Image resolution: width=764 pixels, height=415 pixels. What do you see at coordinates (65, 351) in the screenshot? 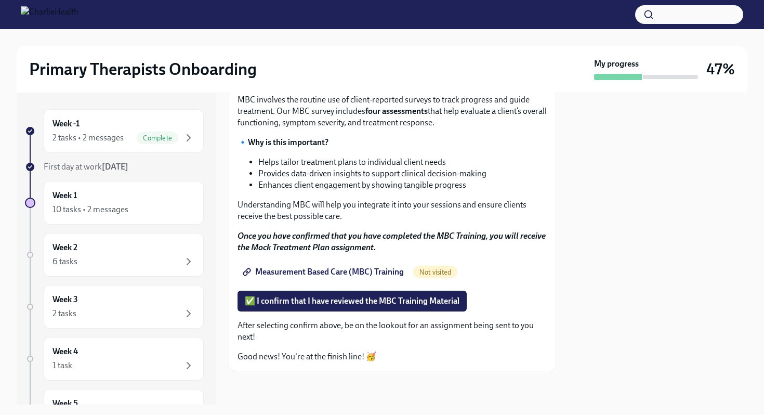
I see `h6: Week 4` at bounding box center [65, 351].